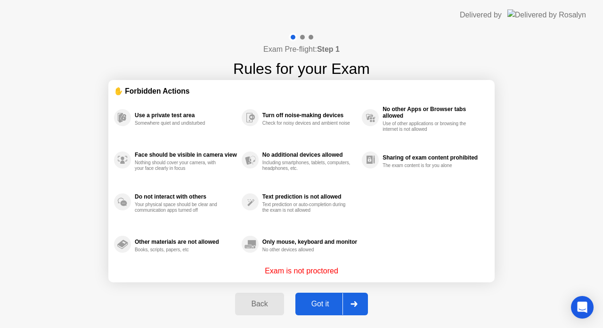 The image size is (603, 328). Describe the element at coordinates (307, 123) in the screenshot. I see `div: Check for noisy devices and ambient noise` at that location.